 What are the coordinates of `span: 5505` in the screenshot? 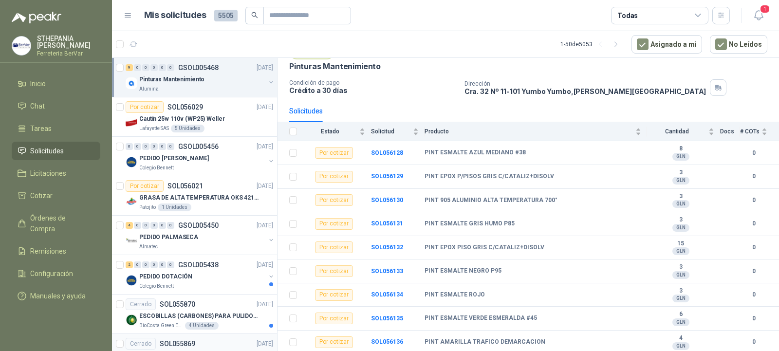 It's located at (226, 16).